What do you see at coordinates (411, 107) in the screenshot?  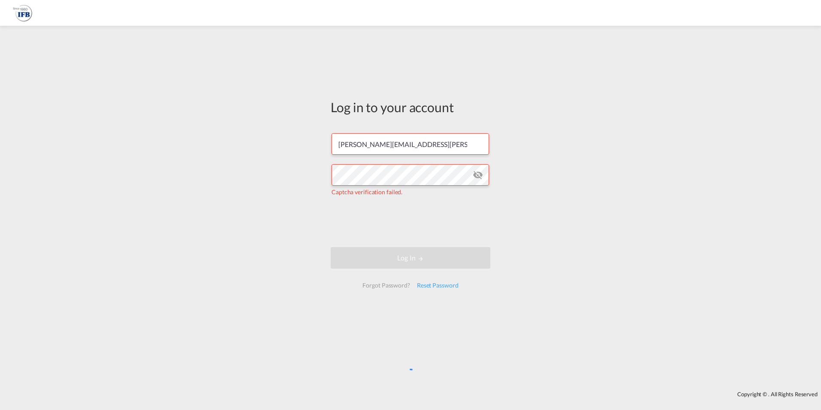 I see `div: Log in to your account` at bounding box center [411, 107].